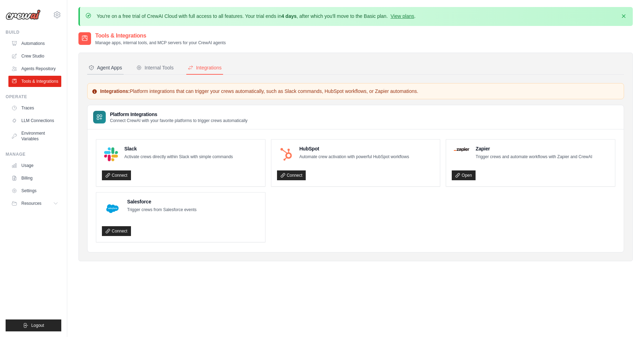  What do you see at coordinates (33, 154) in the screenshot?
I see `div: Manage` at bounding box center [33, 154].